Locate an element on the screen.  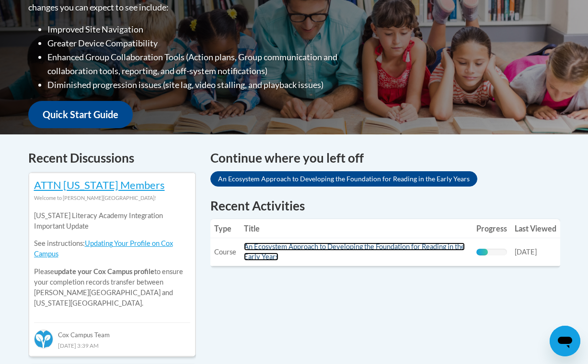
th: Title is located at coordinates (356, 229).